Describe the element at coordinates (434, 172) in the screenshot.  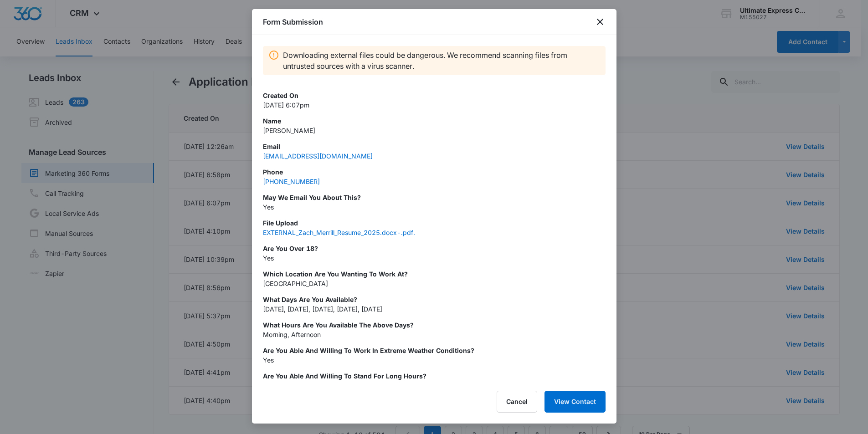
I see `p: Phone` at that location.